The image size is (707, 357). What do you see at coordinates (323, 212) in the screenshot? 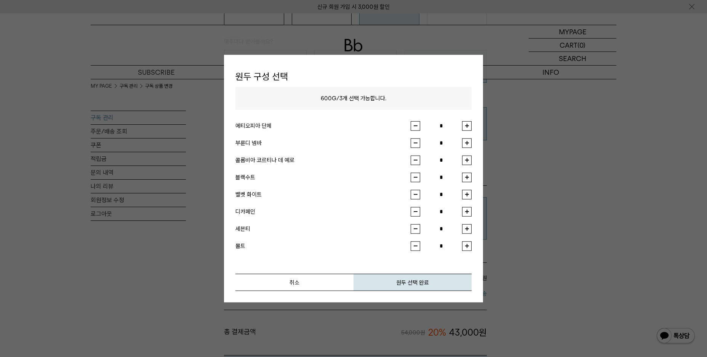
I see `div: 디카페인` at bounding box center [323, 212].